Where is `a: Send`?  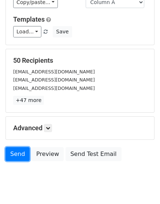 a: Send is located at coordinates (18, 154).